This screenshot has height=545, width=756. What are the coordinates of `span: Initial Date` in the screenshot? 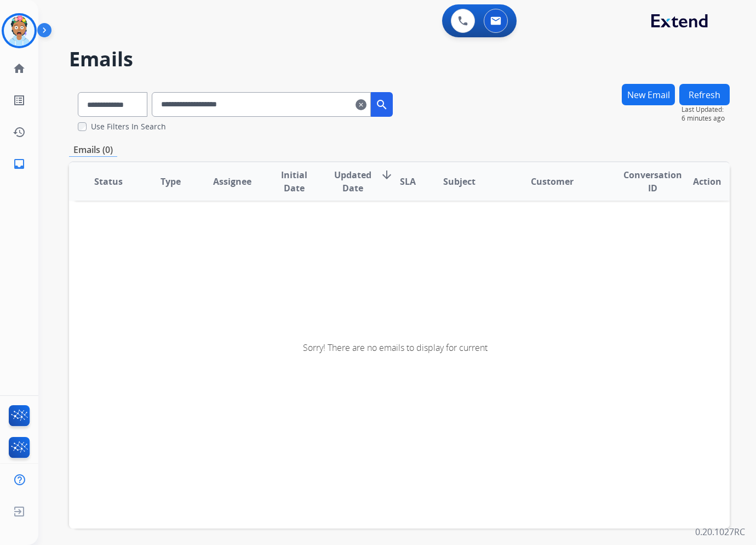 It's located at (294, 181).